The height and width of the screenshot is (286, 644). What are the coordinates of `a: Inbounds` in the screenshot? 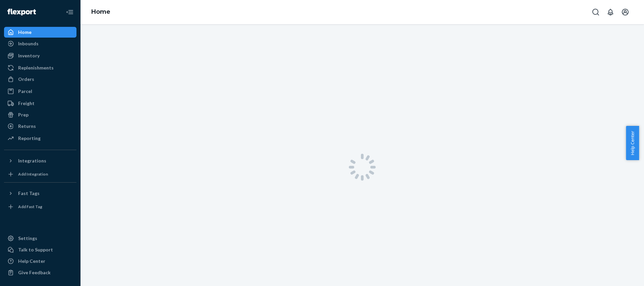 It's located at (40, 44).